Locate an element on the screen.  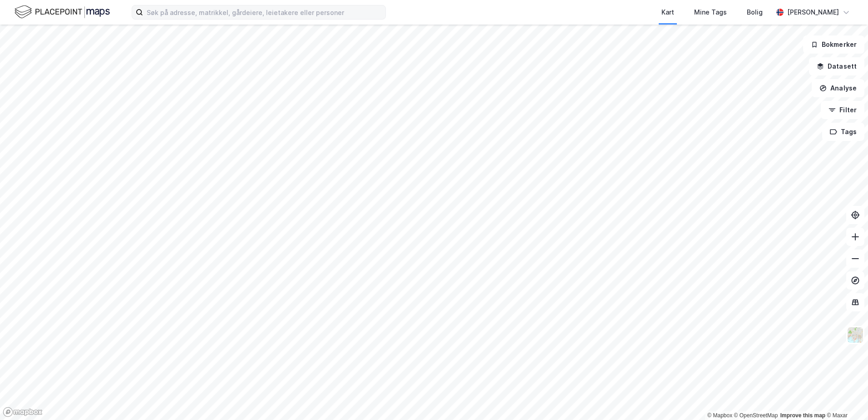
a: Mapbox is located at coordinates (720, 415).